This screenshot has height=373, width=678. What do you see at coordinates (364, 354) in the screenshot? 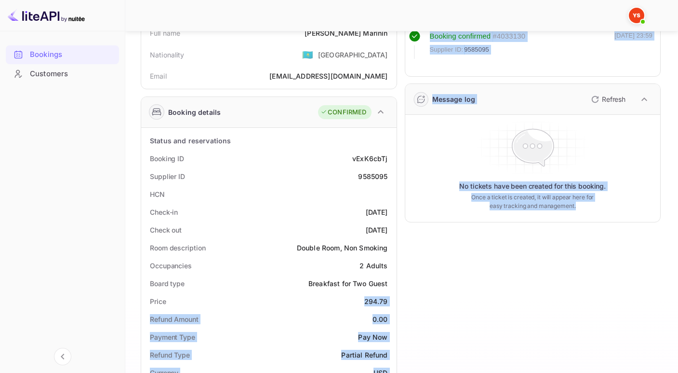
I see `div: Partial Refund` at bounding box center [364, 354].